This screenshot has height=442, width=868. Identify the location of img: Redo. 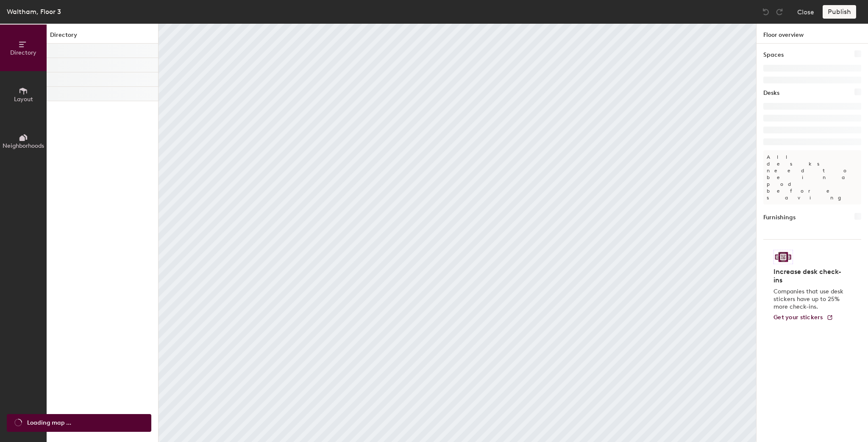
(779, 12).